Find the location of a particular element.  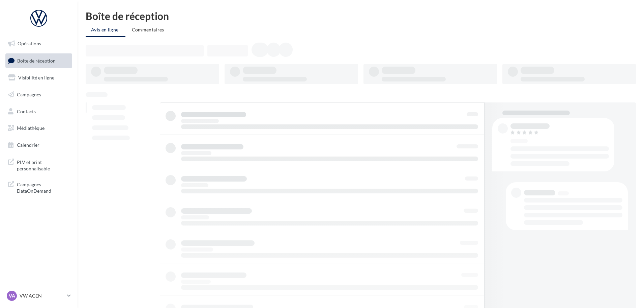

span: PLV et print personnalisable is located at coordinates (43, 164).